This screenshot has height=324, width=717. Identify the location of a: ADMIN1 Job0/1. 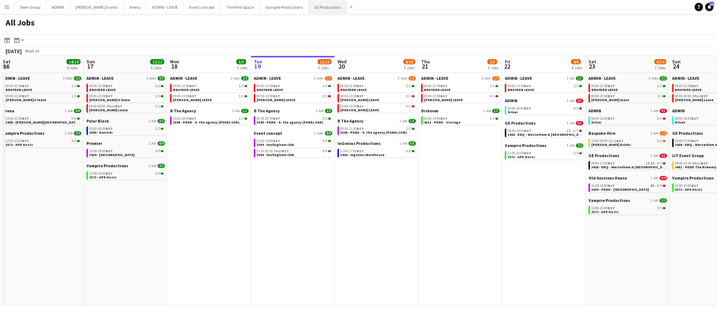
(544, 101).